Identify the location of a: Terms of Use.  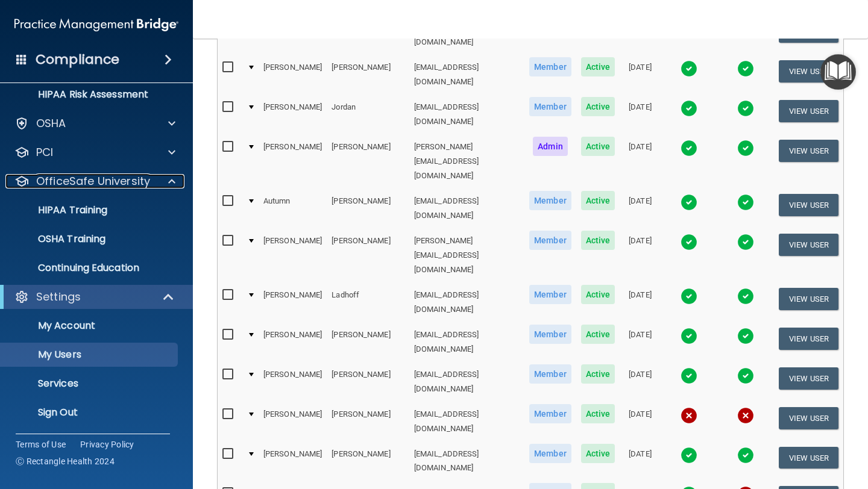
(41, 445).